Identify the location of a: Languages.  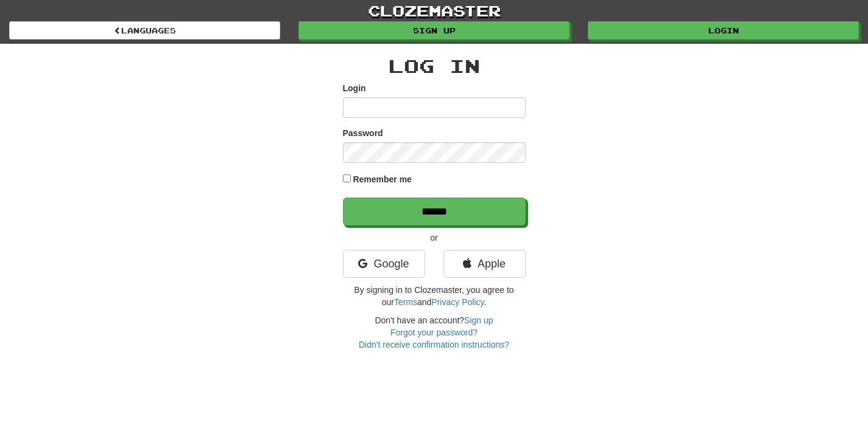
(144, 30).